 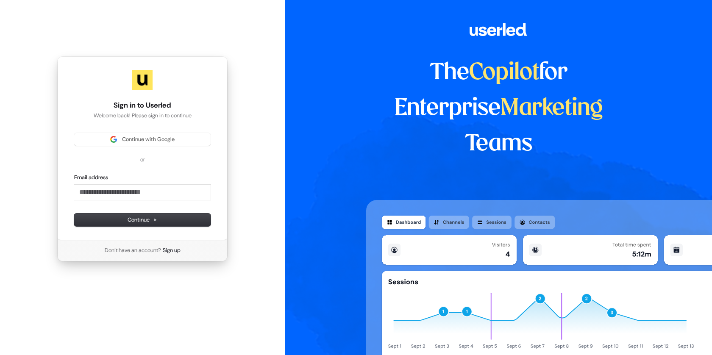 What do you see at coordinates (91, 178) in the screenshot?
I see `label: Email address` at bounding box center [91, 178].